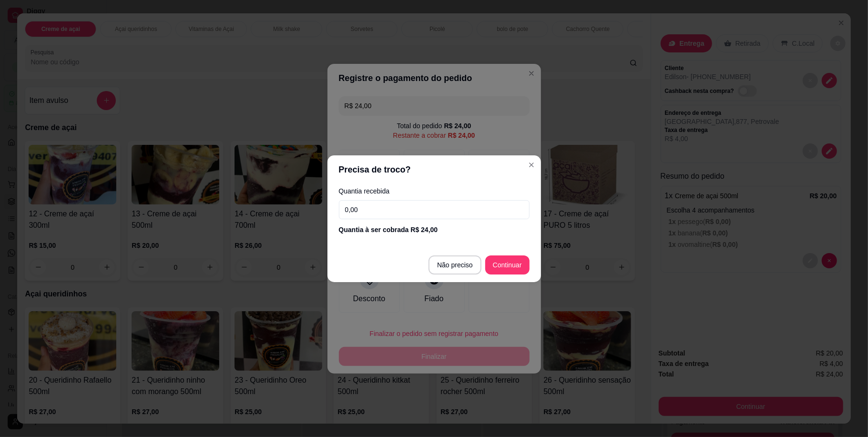 Image resolution: width=868 pixels, height=437 pixels. I want to click on button: Close, so click(532, 165).